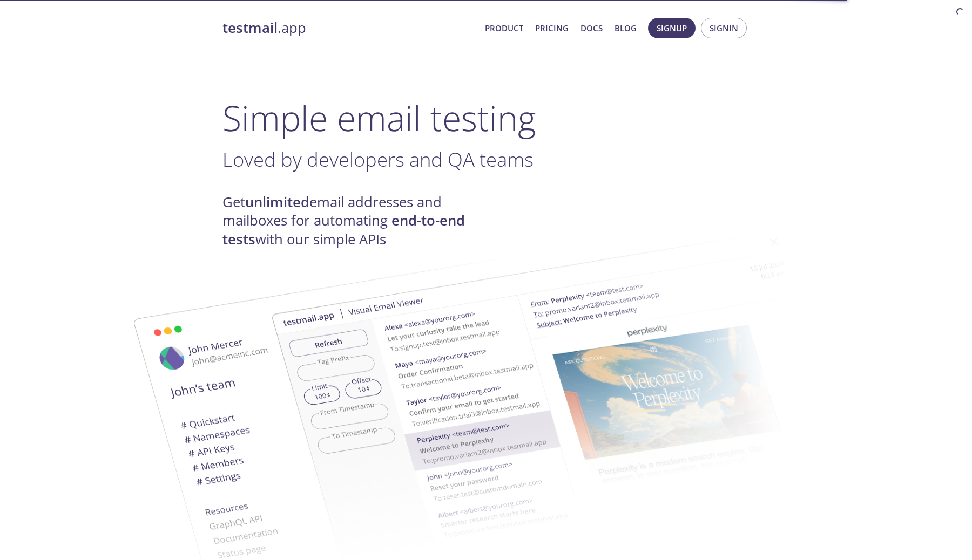 The image size is (972, 560). I want to click on span: Loved by developers and QA teams, so click(378, 159).